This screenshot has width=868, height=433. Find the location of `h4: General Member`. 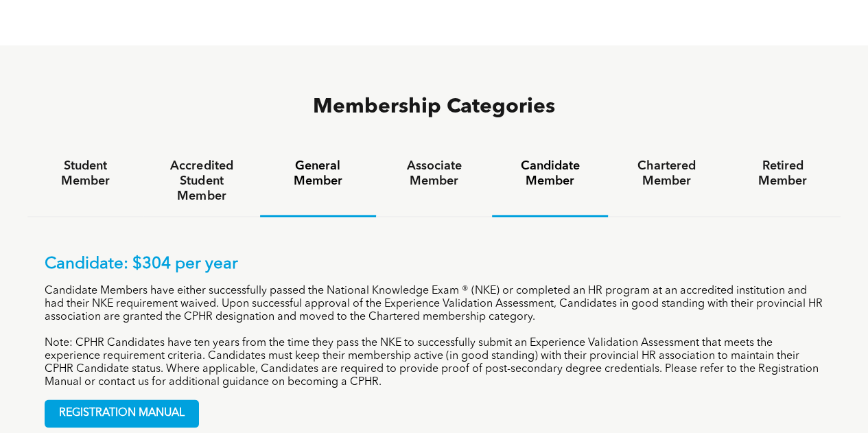

h4: General Member is located at coordinates (317, 174).